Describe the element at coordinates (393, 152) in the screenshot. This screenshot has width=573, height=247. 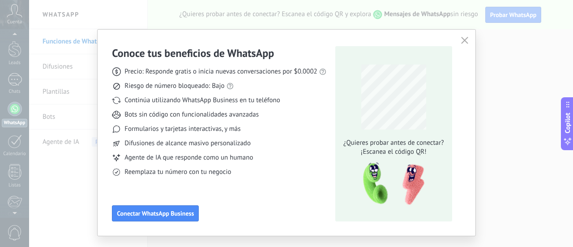
I see `span: ¡Escanea el código QR!` at that location.